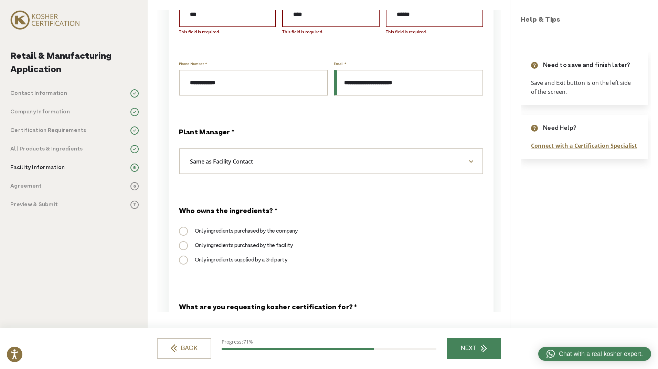 This screenshot has width=658, height=369. Describe the element at coordinates (48, 131) in the screenshot. I see `p: Certification Requirements` at that location.